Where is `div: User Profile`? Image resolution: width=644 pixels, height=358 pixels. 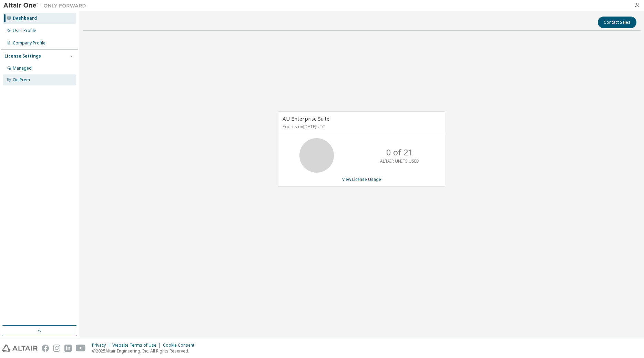
div: User Profile is located at coordinates (24, 31).